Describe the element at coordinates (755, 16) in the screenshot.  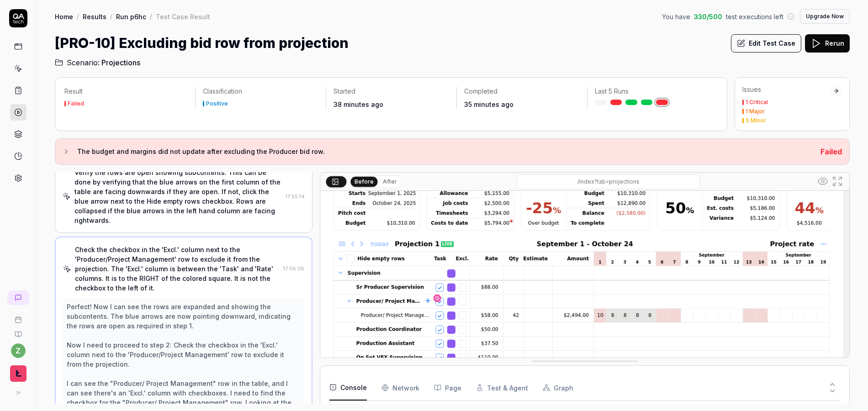
I see `span: test executions left` at that location.